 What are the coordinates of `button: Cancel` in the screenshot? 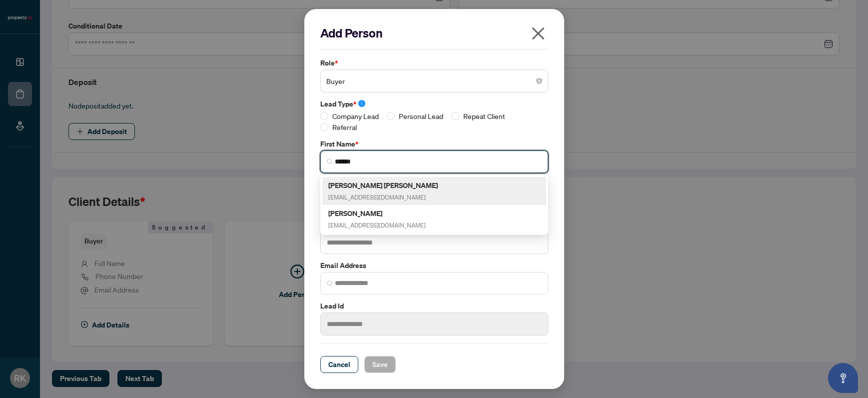 It's located at (339, 365).